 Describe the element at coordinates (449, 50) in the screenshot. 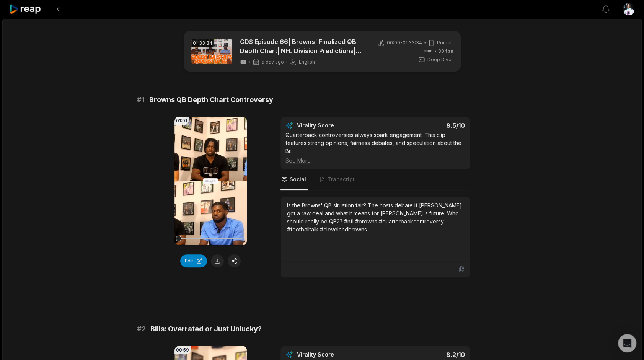

I see `span: fps` at that location.